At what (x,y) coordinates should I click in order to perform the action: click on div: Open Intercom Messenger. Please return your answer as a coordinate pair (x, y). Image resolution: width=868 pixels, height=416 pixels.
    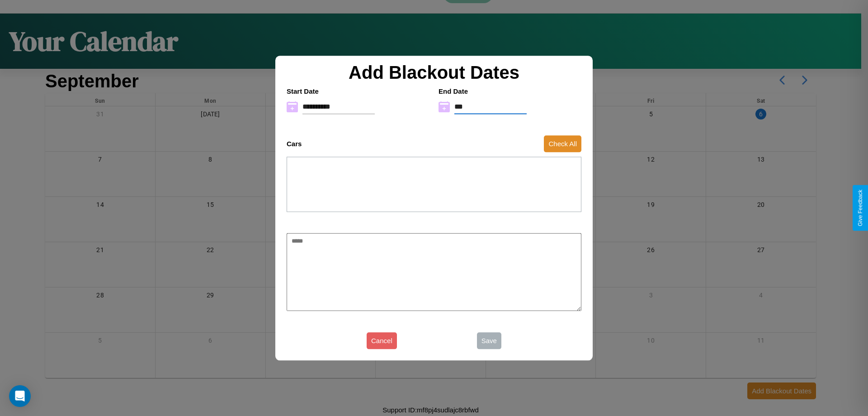
    Looking at the image, I should click on (20, 396).